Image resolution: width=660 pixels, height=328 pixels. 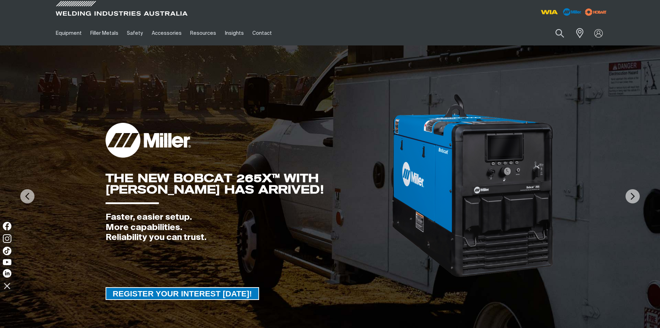 I want to click on img: Instagram, so click(x=7, y=239).